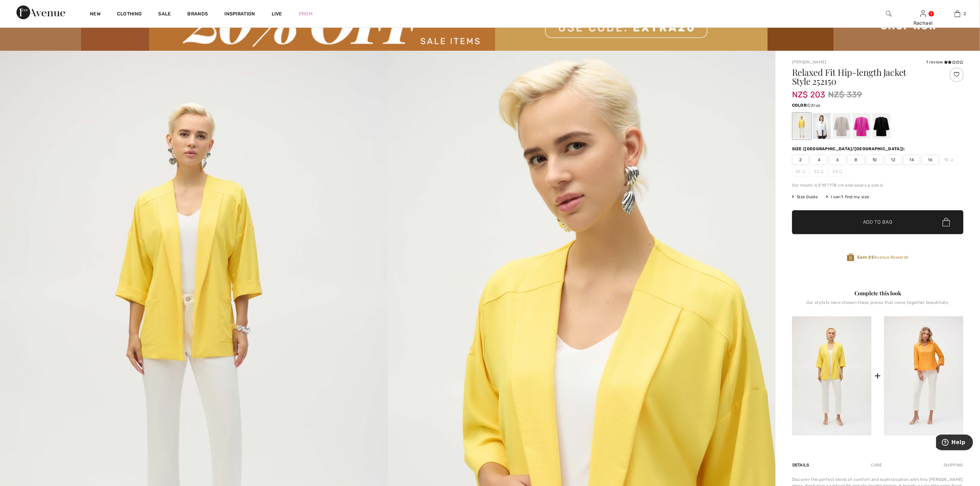 The width and height of the screenshot is (980, 486). Describe the element at coordinates (802, 126) in the screenshot. I see `div: Citrus` at that location.